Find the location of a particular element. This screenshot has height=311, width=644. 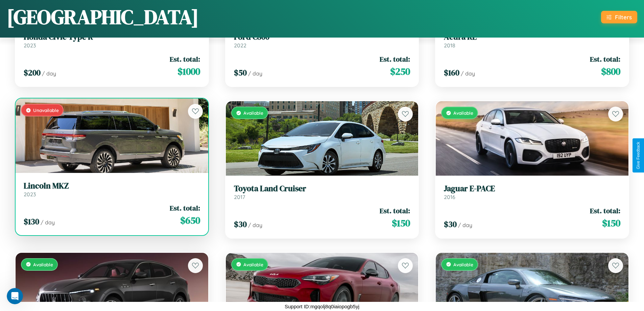

span: $ 160 is located at coordinates (452, 73).